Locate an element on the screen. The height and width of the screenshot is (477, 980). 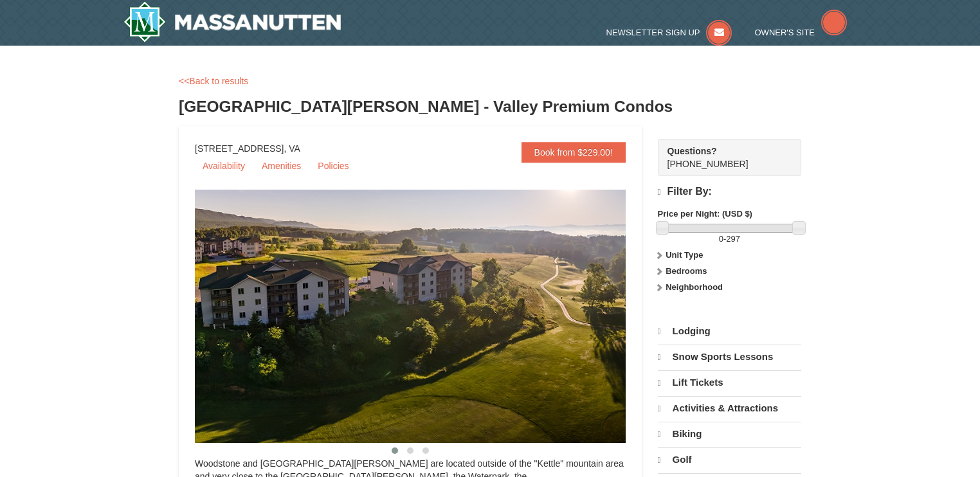
strong: Unit Type is located at coordinates (684, 255).